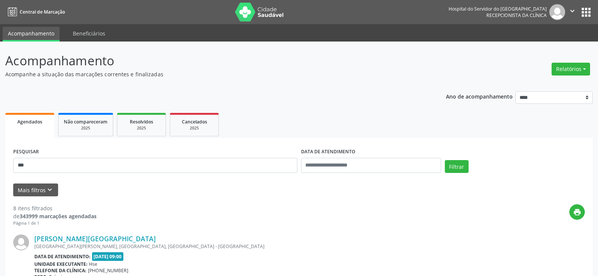 This screenshot has width=598, height=276. I want to click on b: Telefone da clínica:, so click(60, 270).